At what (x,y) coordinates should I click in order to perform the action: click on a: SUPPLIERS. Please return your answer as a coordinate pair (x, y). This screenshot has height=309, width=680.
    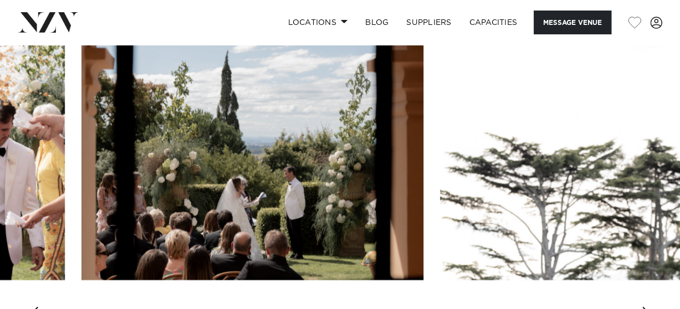
    Looking at the image, I should click on (429, 22).